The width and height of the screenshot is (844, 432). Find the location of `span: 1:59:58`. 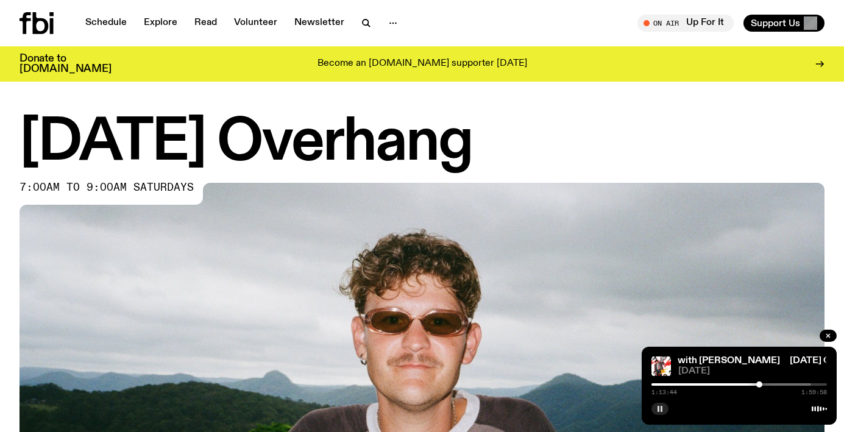

span: 1:59:58 is located at coordinates (814, 393).